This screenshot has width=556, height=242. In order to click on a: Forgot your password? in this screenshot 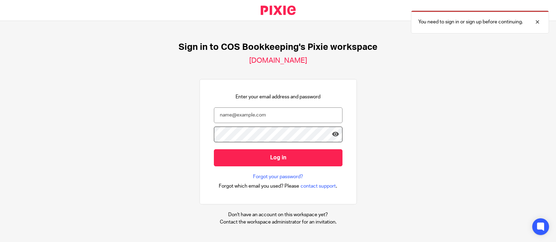, I will do `click(278, 177)`.